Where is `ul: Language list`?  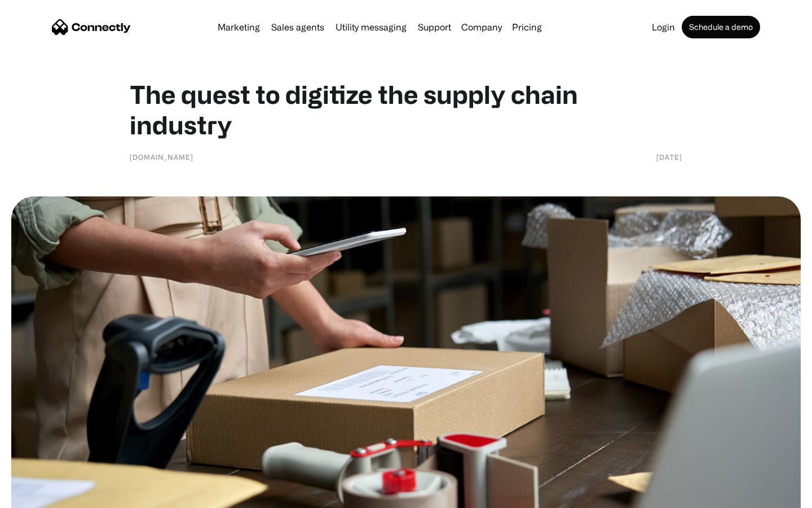 ul: Language list is located at coordinates (45, 496).